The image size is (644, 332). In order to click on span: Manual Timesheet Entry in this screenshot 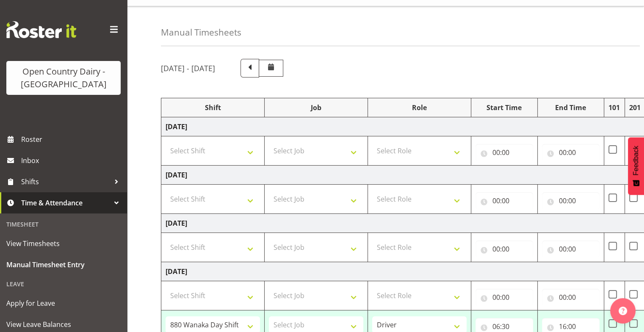, I will do `click(63, 265)`.